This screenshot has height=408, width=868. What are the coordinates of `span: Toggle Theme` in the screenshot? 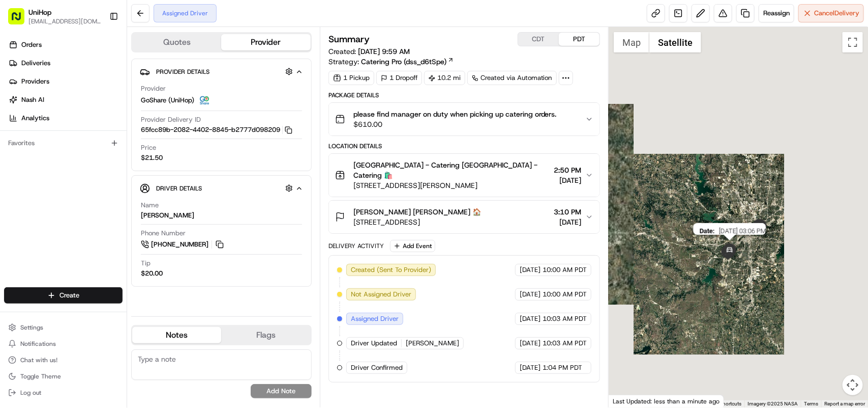 It's located at (41, 376).